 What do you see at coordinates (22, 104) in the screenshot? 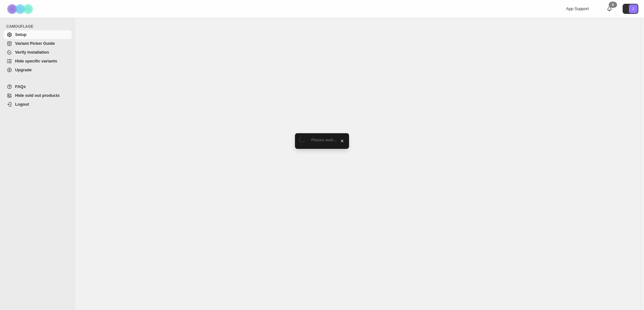
I see `span: Logout` at bounding box center [22, 104].